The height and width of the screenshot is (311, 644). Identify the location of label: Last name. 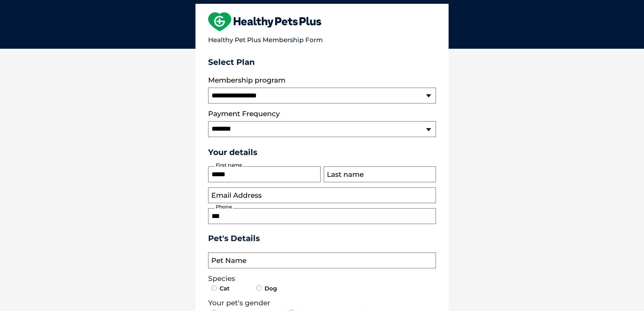
(345, 175).